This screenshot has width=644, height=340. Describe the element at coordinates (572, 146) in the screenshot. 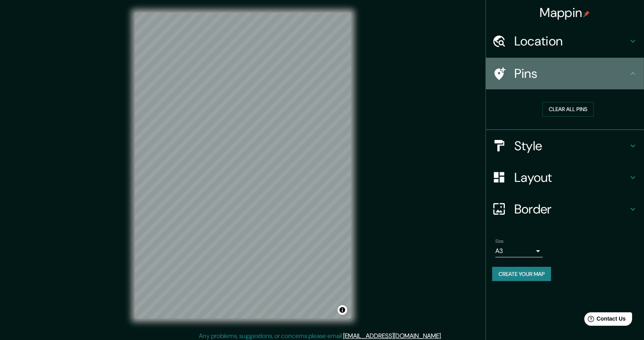

I see `h4: Style` at that location.